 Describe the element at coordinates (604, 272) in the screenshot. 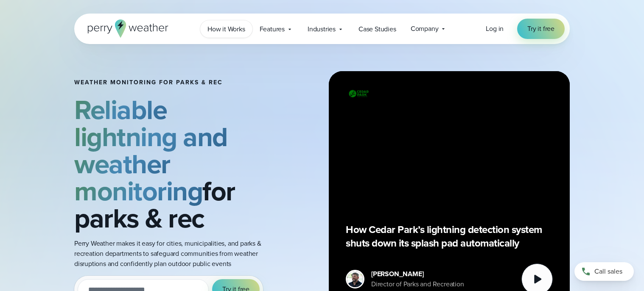

I see `a: Call sales` at that location.